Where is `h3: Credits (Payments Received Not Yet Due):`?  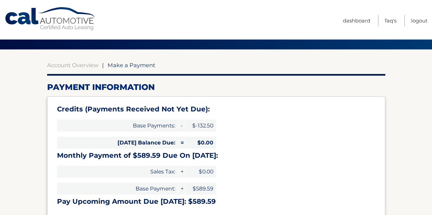
h3: Credits (Payments Received Not Yet Due): is located at coordinates (216, 109).